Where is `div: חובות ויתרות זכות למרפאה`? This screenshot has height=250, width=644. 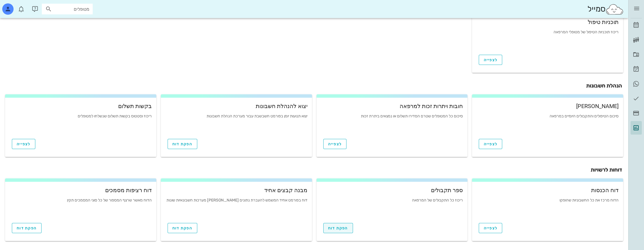 div: חובות ויתרות זכות למרפאה is located at coordinates (392, 106).